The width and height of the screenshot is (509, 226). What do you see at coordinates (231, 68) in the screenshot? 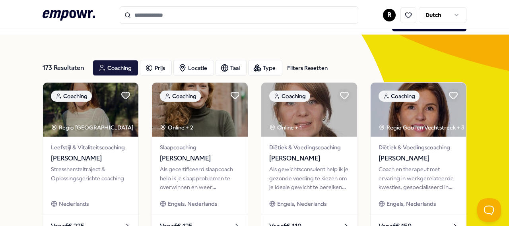
I see `div: Taal` at bounding box center [231, 68].